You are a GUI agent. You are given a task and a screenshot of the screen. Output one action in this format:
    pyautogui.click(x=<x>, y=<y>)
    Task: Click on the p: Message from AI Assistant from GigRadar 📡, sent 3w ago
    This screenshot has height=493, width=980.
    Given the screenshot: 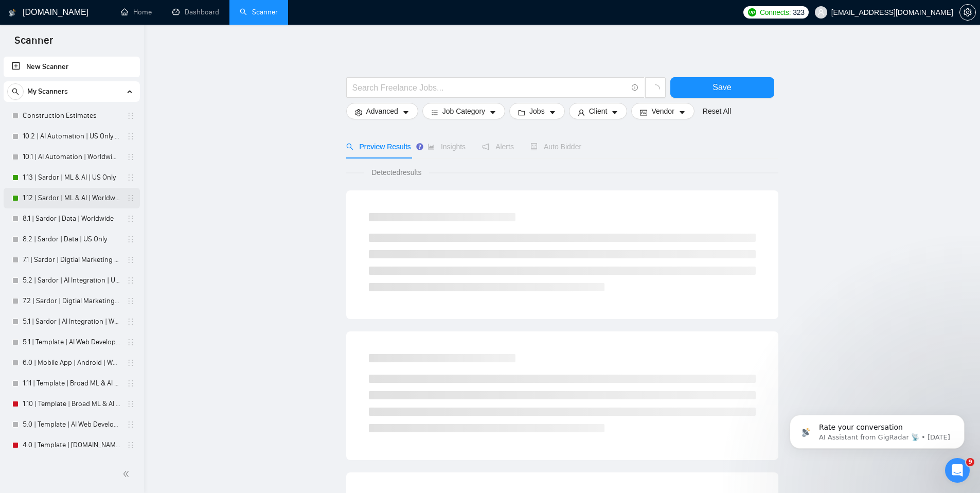 What is the action you would take?
    pyautogui.click(x=111, y=44)
    